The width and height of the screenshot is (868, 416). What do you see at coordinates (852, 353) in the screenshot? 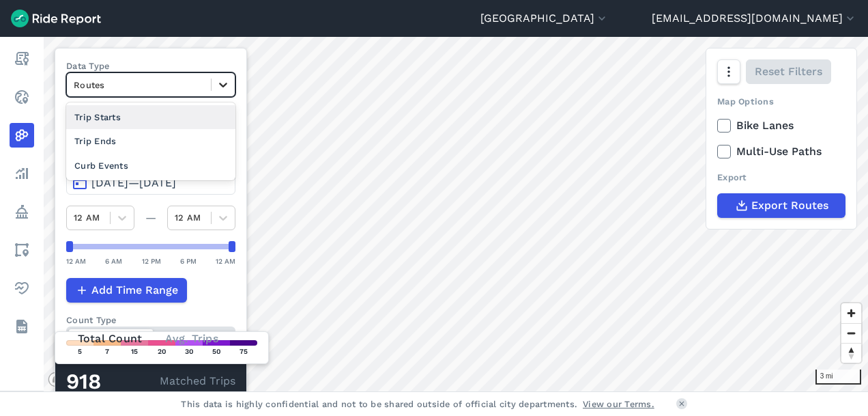
I see `button: Reset bearing to north` at bounding box center [852, 353].